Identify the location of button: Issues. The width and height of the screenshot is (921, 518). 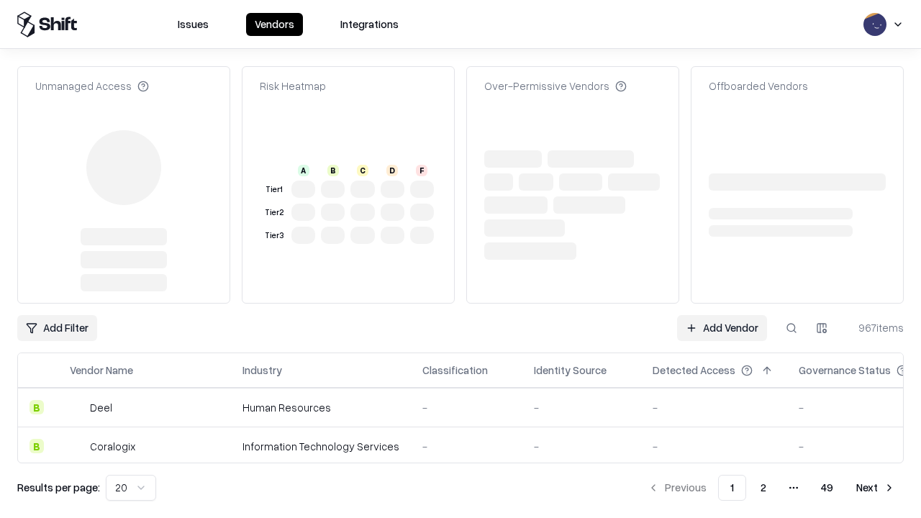
(193, 24).